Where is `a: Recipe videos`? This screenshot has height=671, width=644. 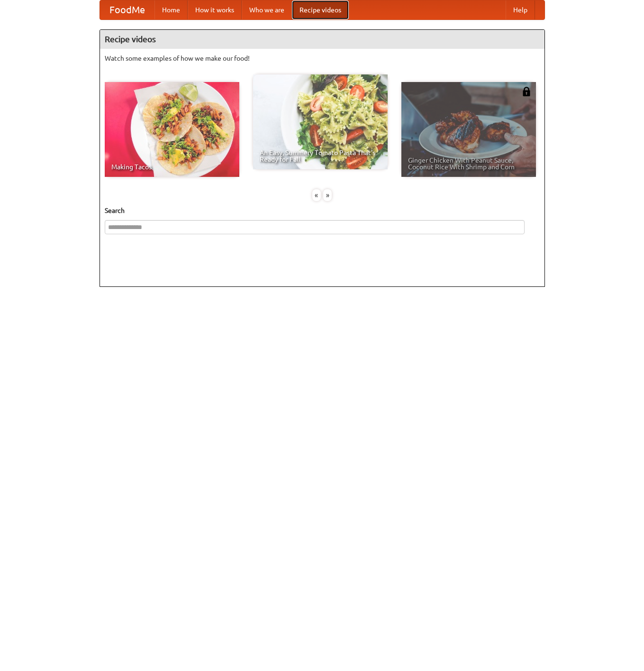
a: Recipe videos is located at coordinates (321, 10).